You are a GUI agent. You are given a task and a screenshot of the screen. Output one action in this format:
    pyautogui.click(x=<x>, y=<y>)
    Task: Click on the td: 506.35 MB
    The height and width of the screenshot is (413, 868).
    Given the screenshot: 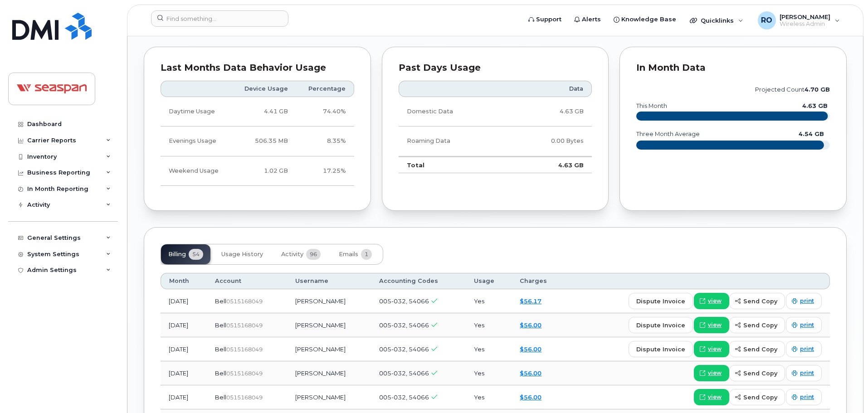 What is the action you would take?
    pyautogui.click(x=264, y=141)
    